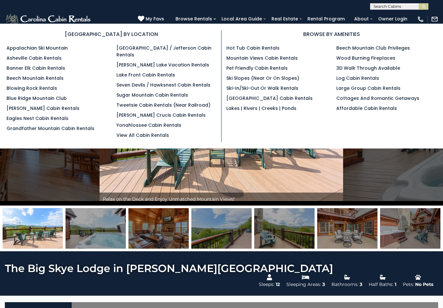 The image size is (443, 308). I want to click on a: Yonahlossee Cabin Rentals, so click(149, 125).